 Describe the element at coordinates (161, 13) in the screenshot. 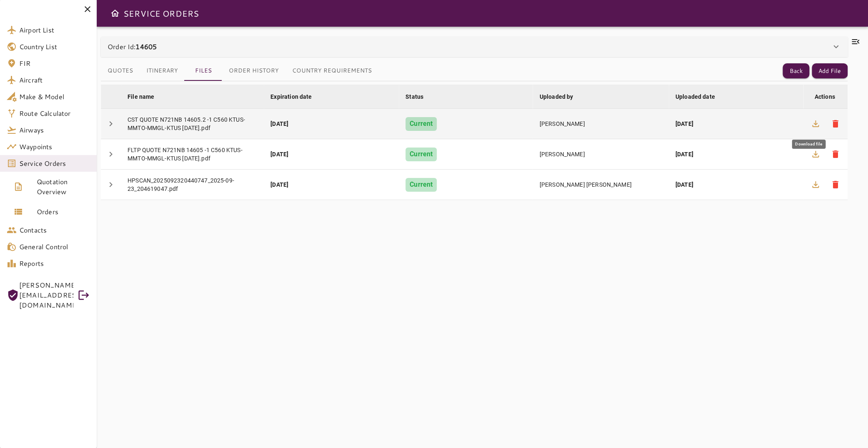

I see `h6: SERVICE ORDERS` at that location.